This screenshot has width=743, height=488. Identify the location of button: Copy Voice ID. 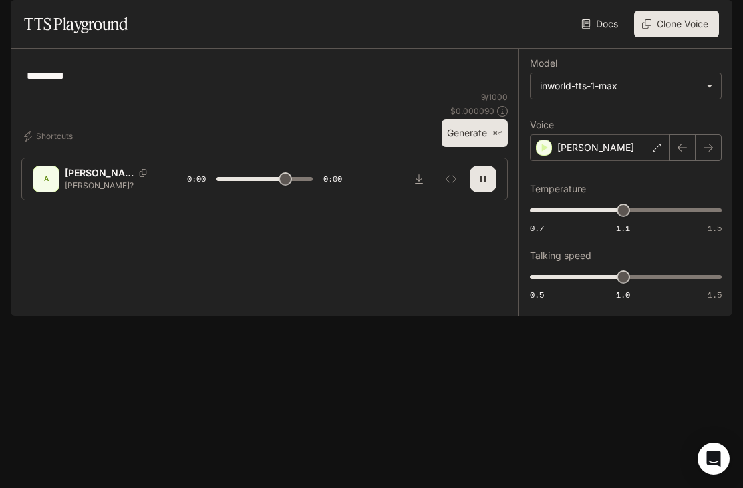
(143, 173).